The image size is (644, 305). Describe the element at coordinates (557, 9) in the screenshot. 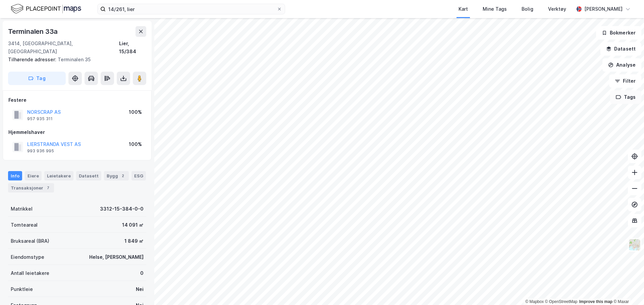

I see `div: Verktøy` at that location.